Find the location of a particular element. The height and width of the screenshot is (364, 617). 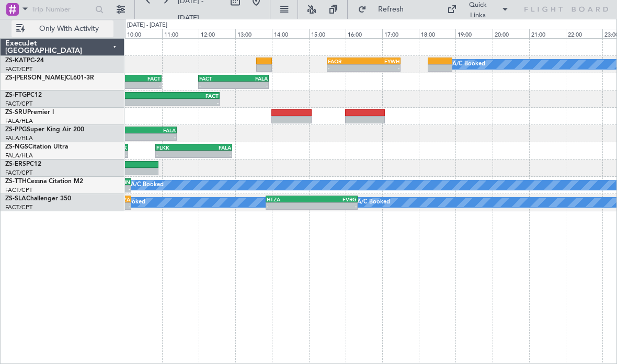

button: Quick Links is located at coordinates (478, 10).